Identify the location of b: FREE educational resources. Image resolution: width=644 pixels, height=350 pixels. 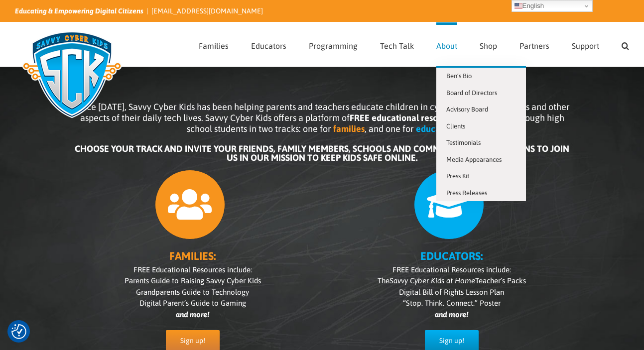
(404, 117).